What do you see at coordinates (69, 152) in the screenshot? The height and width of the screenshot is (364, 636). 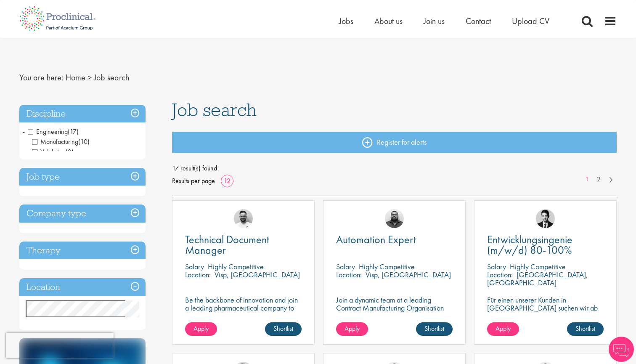 I see `span: (2)` at bounding box center [69, 152].